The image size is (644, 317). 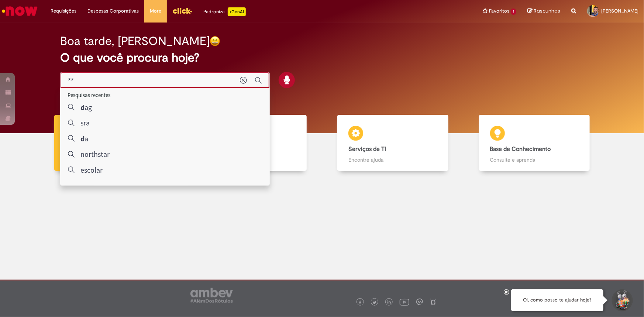 I want to click on div: Padroniza, so click(x=225, y=12).